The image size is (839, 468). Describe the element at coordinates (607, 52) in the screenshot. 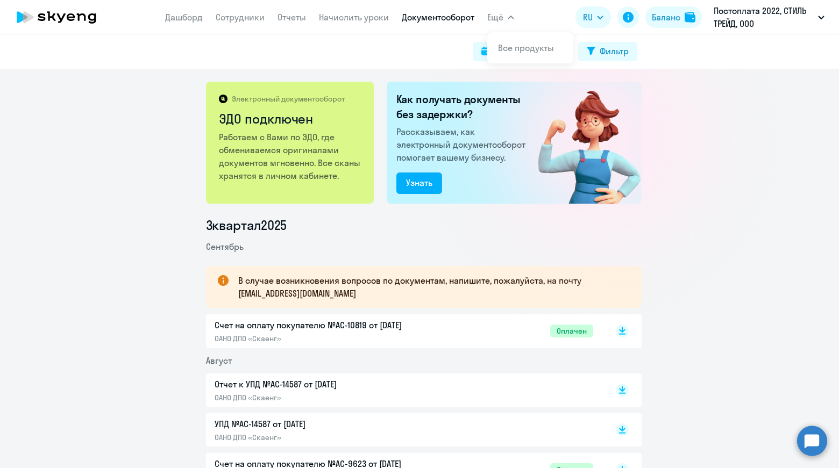

I see `button: Фильтр` at that location.